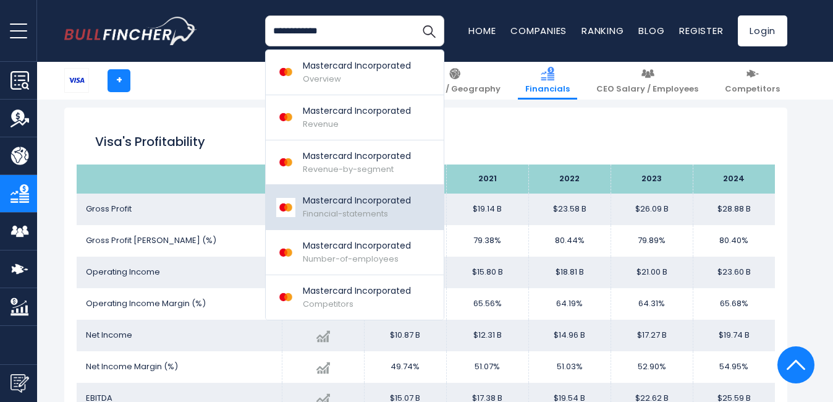 The height and width of the screenshot is (402, 833). I want to click on td: $19.14 B, so click(487, 209).